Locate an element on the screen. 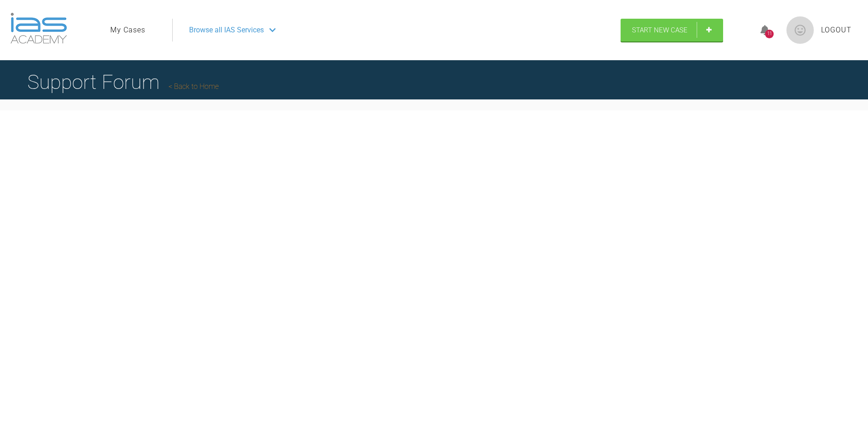 This screenshot has height=431, width=868. a: Logout is located at coordinates (836, 30).